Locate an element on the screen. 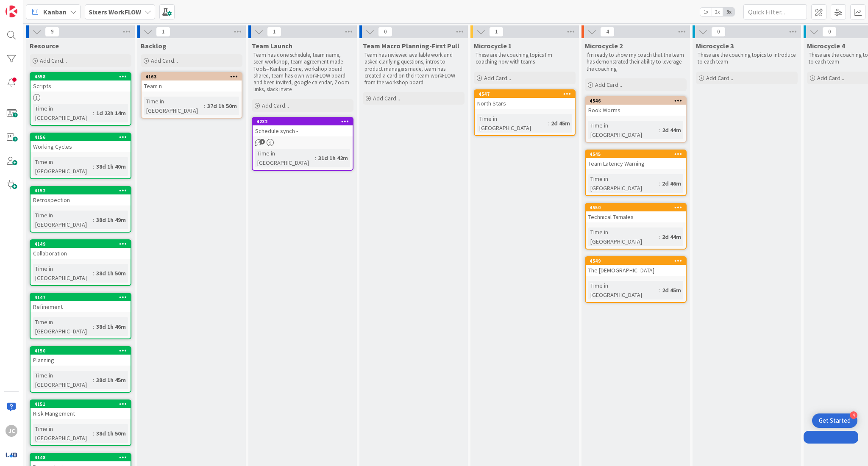  div: 4558Scripts is located at coordinates (81, 82).